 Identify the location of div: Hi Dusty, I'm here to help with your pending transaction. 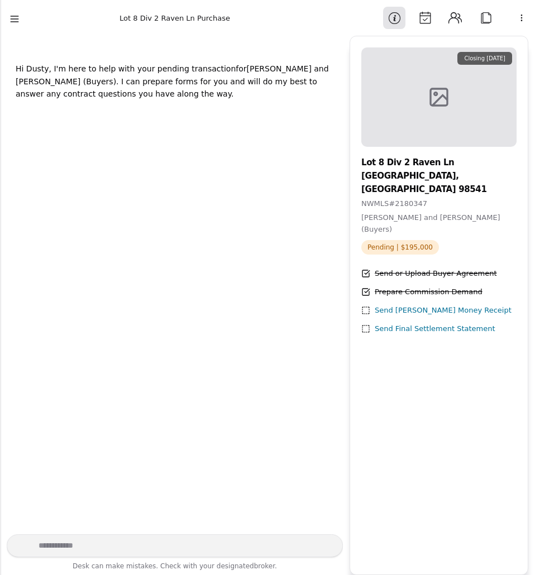
(126, 69).